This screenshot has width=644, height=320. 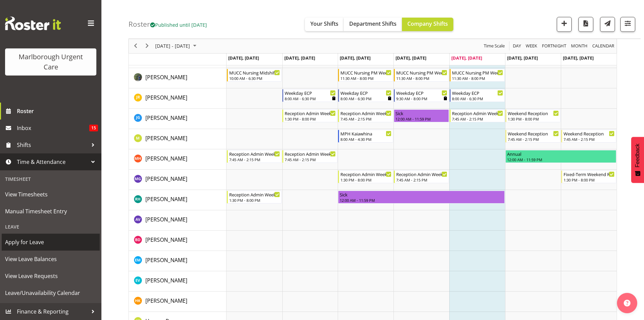 I want to click on h4: Roster, so click(x=168, y=24).